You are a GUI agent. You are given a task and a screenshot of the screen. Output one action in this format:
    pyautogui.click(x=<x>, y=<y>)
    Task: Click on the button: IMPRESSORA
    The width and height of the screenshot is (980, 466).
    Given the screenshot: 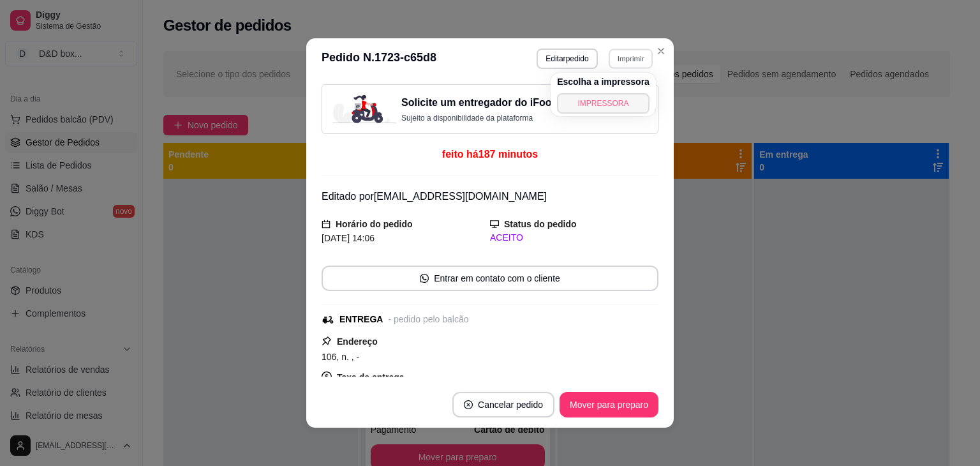 What is the action you would take?
    pyautogui.click(x=603, y=103)
    